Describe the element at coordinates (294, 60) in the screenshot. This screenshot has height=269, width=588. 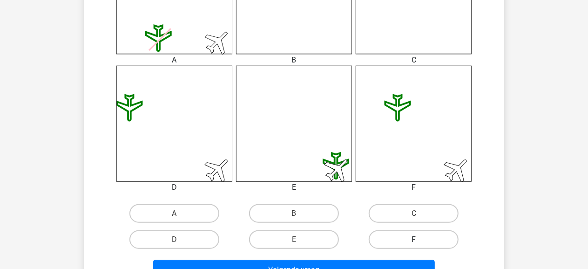
I see `div: B` at that location.